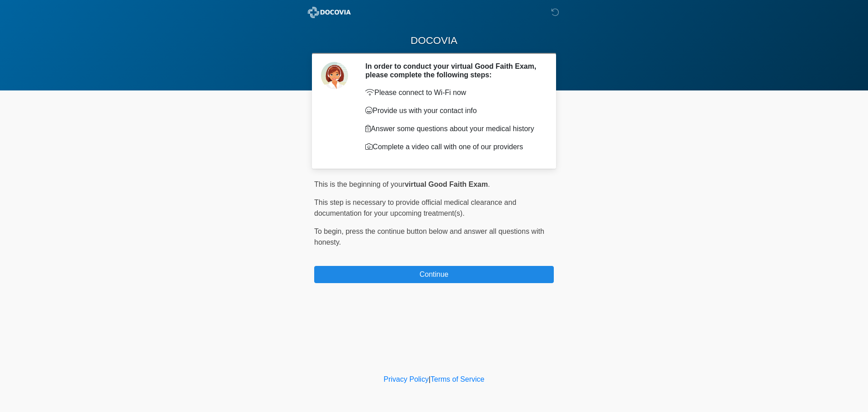 The height and width of the screenshot is (412, 868). Describe the element at coordinates (415, 208) in the screenshot. I see `span: This step is necessary to provide official medical clearance and documentation for your upcoming ...` at that location.